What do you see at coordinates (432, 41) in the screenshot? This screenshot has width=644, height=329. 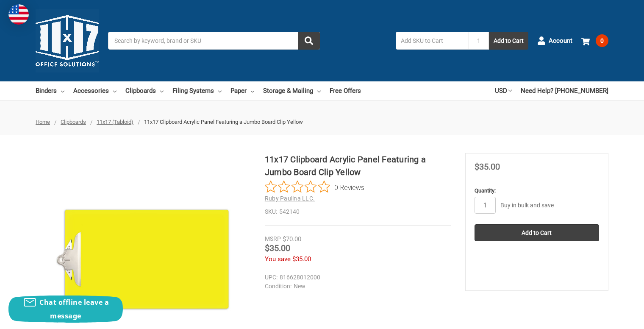 I see `input: Add SKU to Cart` at bounding box center [432, 41].